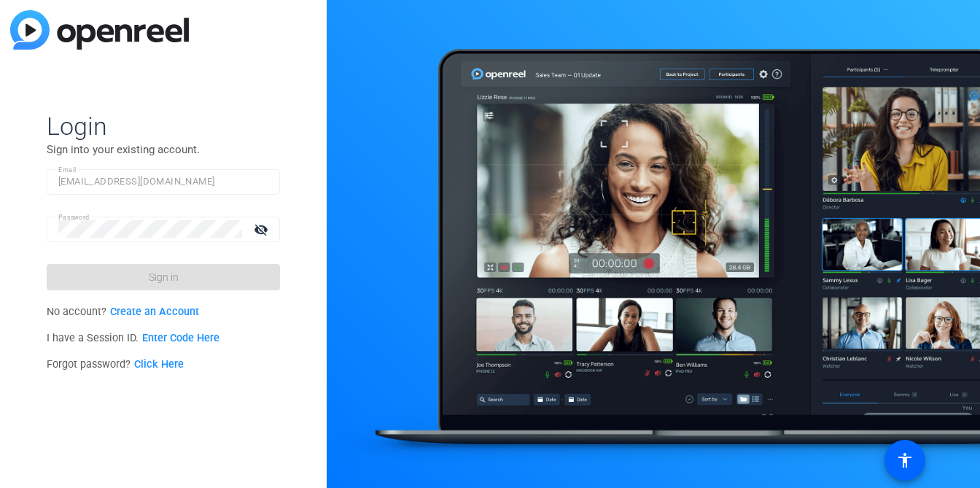 Image resolution: width=980 pixels, height=488 pixels. What do you see at coordinates (67, 170) in the screenshot?
I see `mat-label: Email` at bounding box center [67, 170].